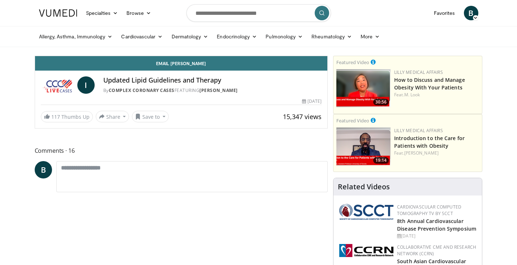 The width and height of the screenshot is (517, 265). I want to click on button: Share, so click(112, 116).